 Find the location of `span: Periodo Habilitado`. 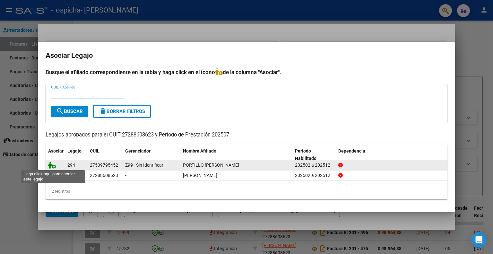

span: Periodo Habilitado is located at coordinates (305, 154).